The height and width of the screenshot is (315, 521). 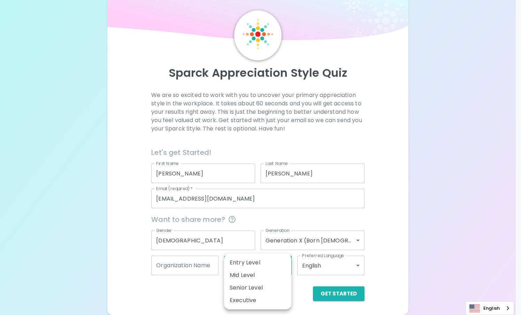 I want to click on li: Executive, so click(x=258, y=300).